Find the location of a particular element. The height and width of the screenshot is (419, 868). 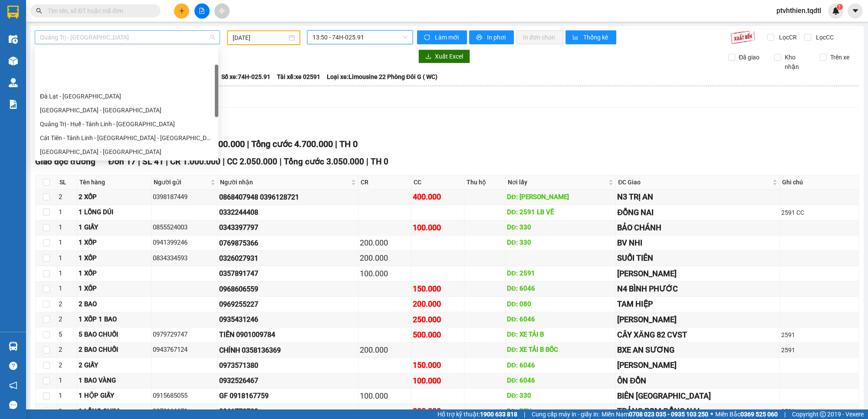

div: Đà Lạt - Sài Gòn is located at coordinates (126, 96).